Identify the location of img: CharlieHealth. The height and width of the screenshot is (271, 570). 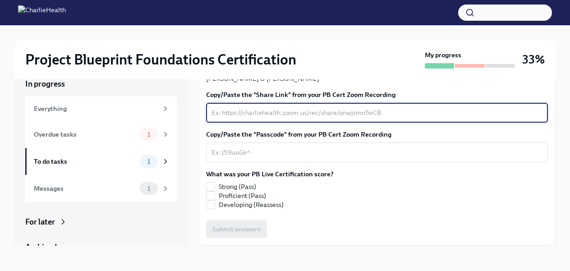
(42, 13).